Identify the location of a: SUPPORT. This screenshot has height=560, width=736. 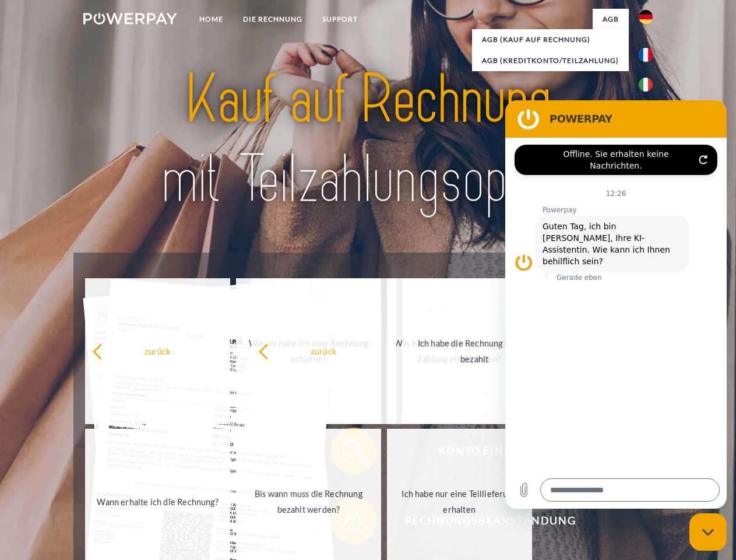
(340, 20).